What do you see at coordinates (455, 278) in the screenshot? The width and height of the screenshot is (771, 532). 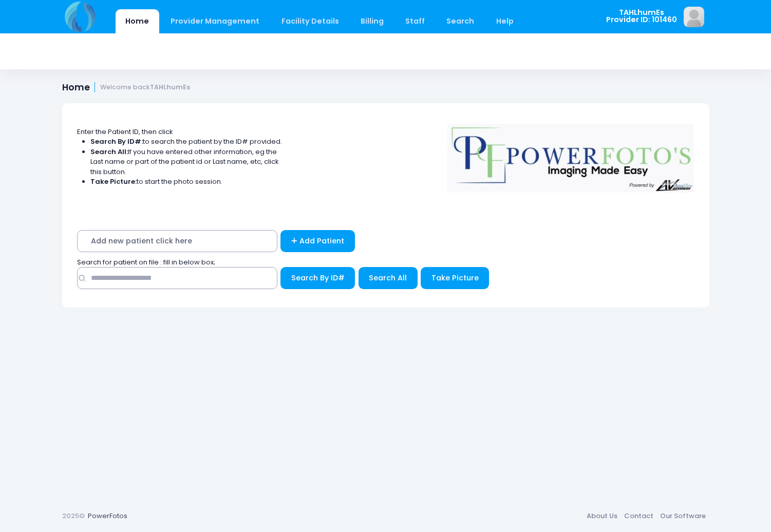 I see `span: Take Picture` at bounding box center [455, 278].